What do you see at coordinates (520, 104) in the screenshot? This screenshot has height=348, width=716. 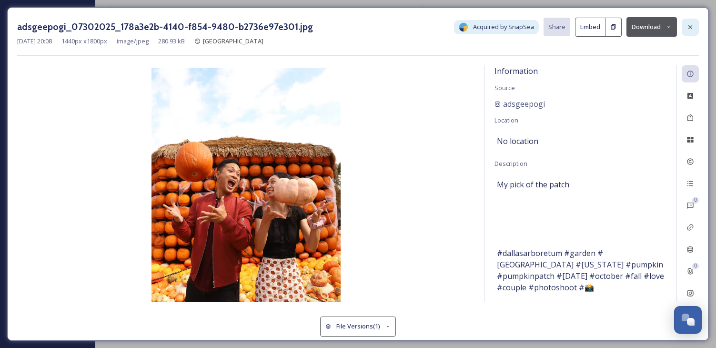 I see `a: adsgeepogi` at bounding box center [520, 104].